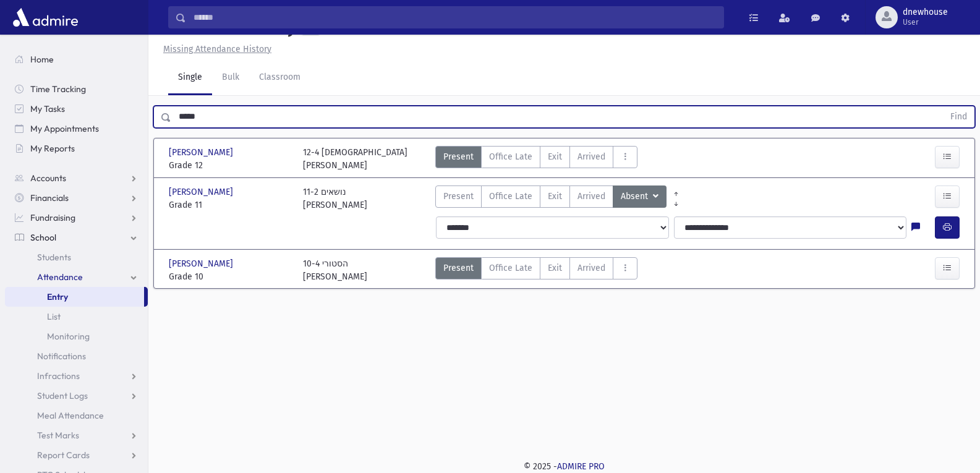  Describe the element at coordinates (230, 78) in the screenshot. I see `a: Bulk` at that location.